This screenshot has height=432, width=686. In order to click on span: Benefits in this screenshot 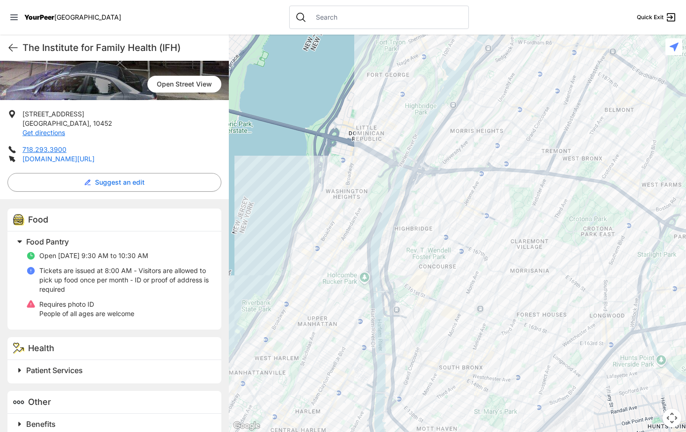, I will do `click(41, 424)`.